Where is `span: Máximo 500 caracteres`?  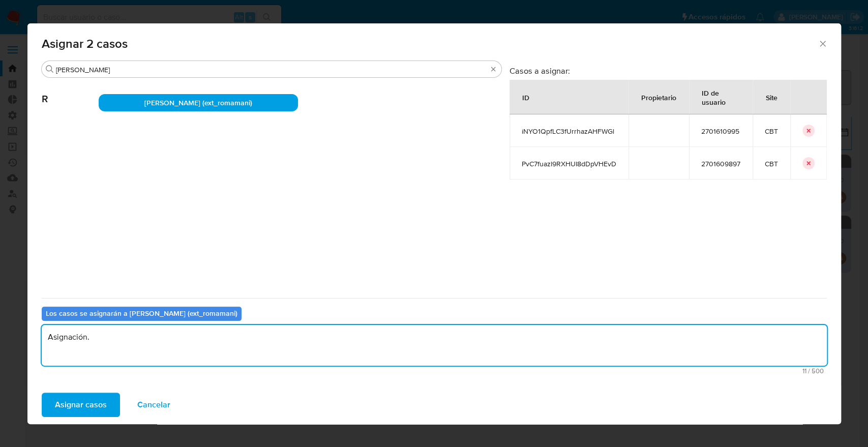
span: Máximo 500 caracteres is located at coordinates (434, 371).